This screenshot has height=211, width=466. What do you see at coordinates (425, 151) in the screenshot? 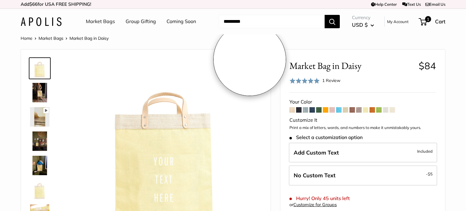
I see `span: Included` at bounding box center [425, 151].